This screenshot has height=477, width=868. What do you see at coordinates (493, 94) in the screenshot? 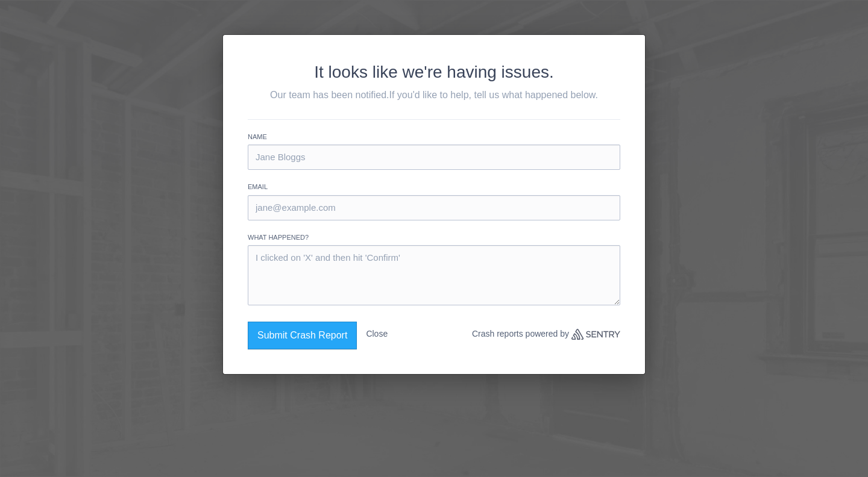
I see `span: If you'd like to help, tell us what happened below.` at bounding box center [493, 94].